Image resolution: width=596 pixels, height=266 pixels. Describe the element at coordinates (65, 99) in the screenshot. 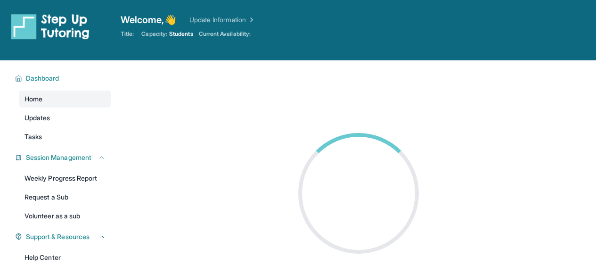

I see `a: Home` at that location.